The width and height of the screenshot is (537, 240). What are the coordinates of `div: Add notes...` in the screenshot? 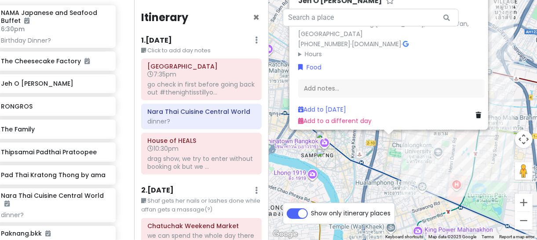 It's located at (391, 89).